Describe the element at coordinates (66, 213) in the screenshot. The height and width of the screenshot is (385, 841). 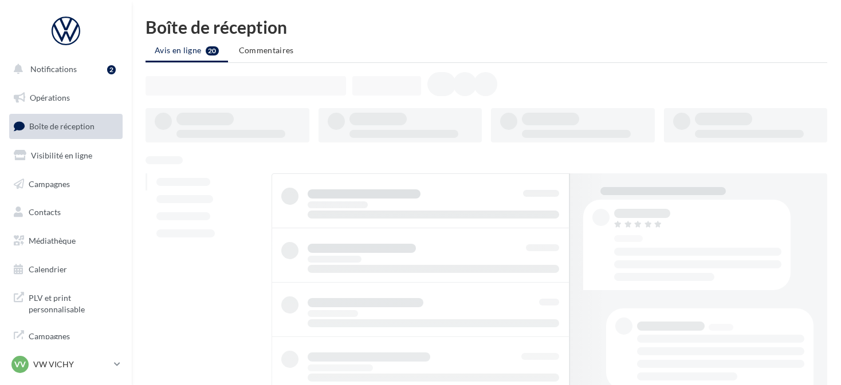
I see `a: Contacts` at that location.